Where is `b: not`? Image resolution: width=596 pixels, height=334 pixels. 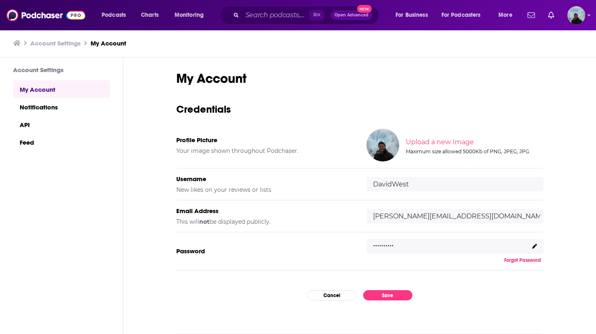 b: not is located at coordinates (204, 222).